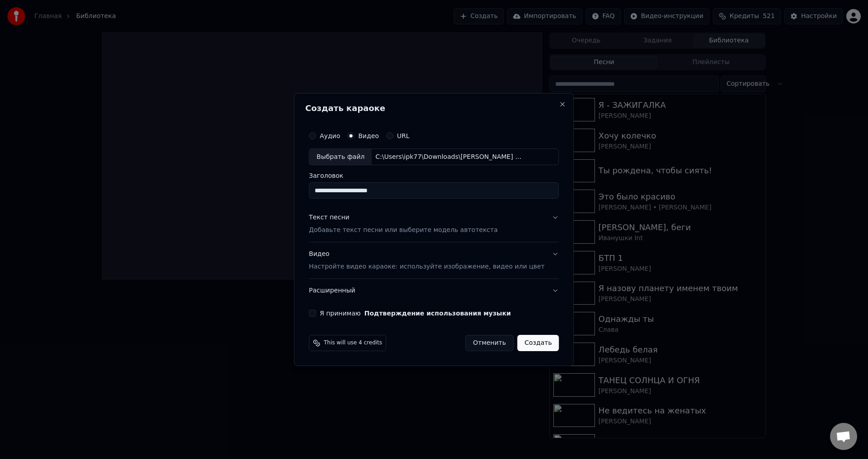 The image size is (868, 459). What do you see at coordinates (352, 343) in the screenshot?
I see `span: This will use 4 credits` at bounding box center [352, 343].